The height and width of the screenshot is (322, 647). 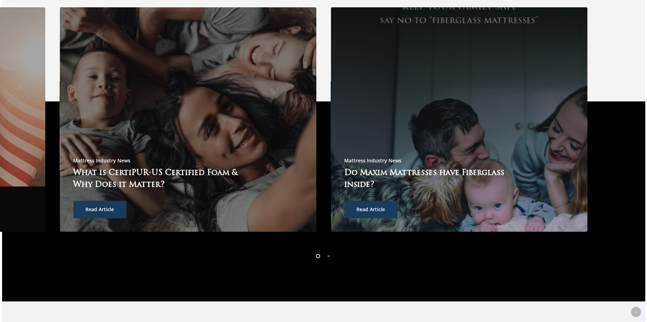 I want to click on li: Page dot 1, so click(x=318, y=256).